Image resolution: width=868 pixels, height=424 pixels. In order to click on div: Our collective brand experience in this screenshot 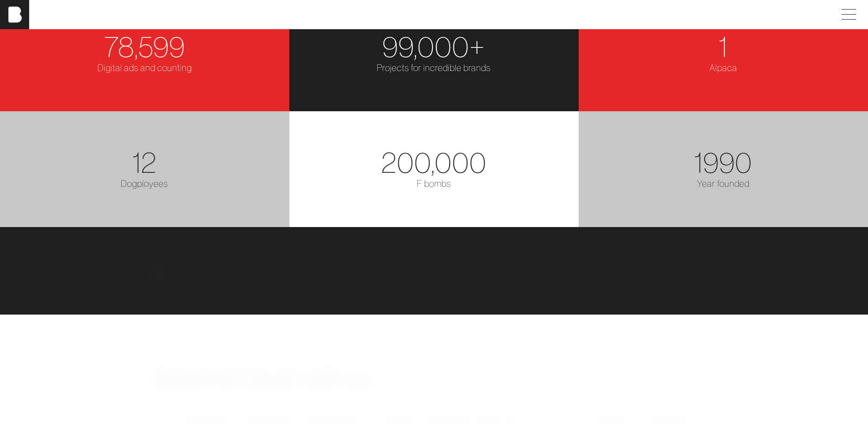, I will do `click(434, 274)`.